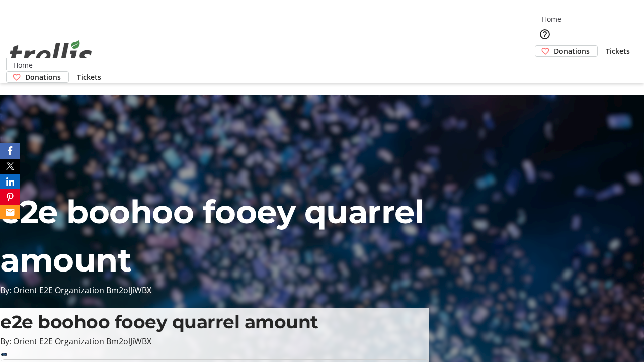  I want to click on button: Cart, so click(545, 67).